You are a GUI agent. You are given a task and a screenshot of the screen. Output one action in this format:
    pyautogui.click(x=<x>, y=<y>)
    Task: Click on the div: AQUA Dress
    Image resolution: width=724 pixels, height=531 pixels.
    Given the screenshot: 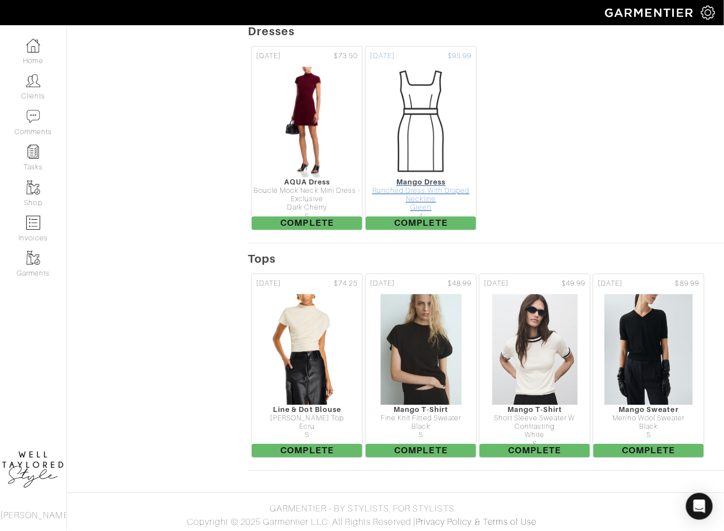 What is the action you would take?
    pyautogui.click(x=307, y=182)
    